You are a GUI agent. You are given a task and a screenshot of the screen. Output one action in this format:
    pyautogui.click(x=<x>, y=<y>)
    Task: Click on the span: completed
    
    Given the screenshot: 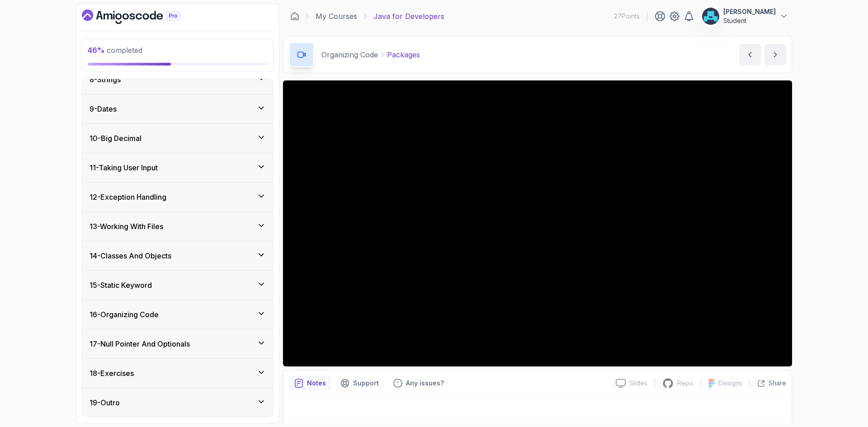 What is the action you would take?
    pyautogui.click(x=115, y=50)
    